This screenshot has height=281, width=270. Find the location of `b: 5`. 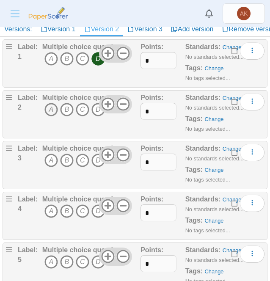

b: 5 is located at coordinates (19, 259).